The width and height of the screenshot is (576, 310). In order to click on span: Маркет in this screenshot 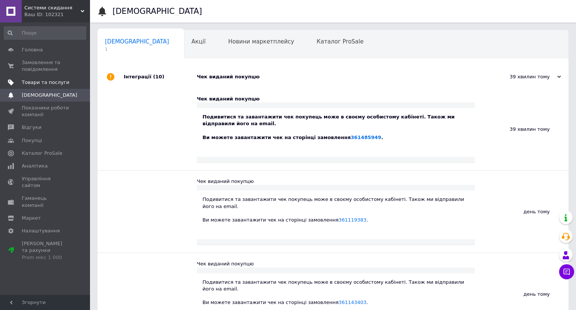, I will do `click(31, 218)`.